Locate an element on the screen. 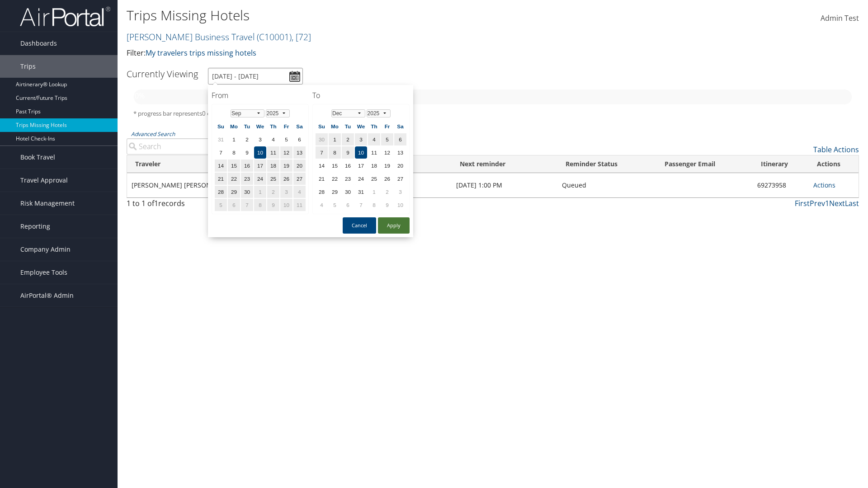 This screenshot has height=488, width=868. td: 27 is located at coordinates (400, 178).